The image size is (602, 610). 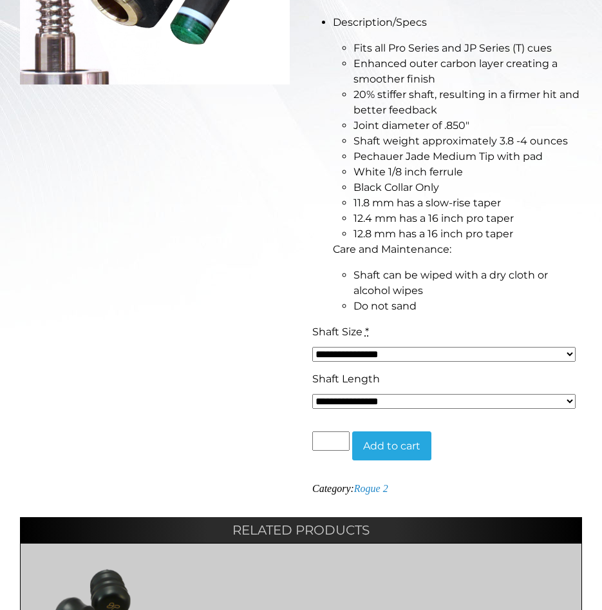 I want to click on span: Do not sand, so click(x=385, y=305).